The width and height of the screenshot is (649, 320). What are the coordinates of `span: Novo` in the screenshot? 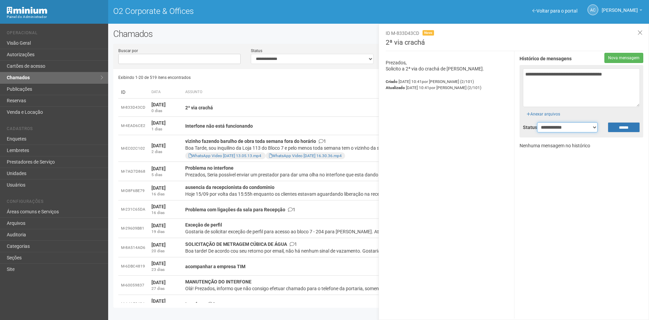 It's located at (428, 33).